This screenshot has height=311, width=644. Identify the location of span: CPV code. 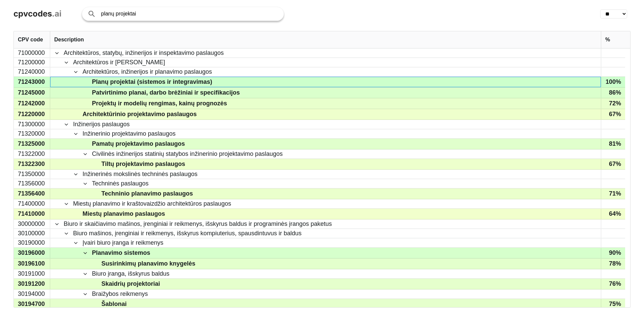
(30, 40).